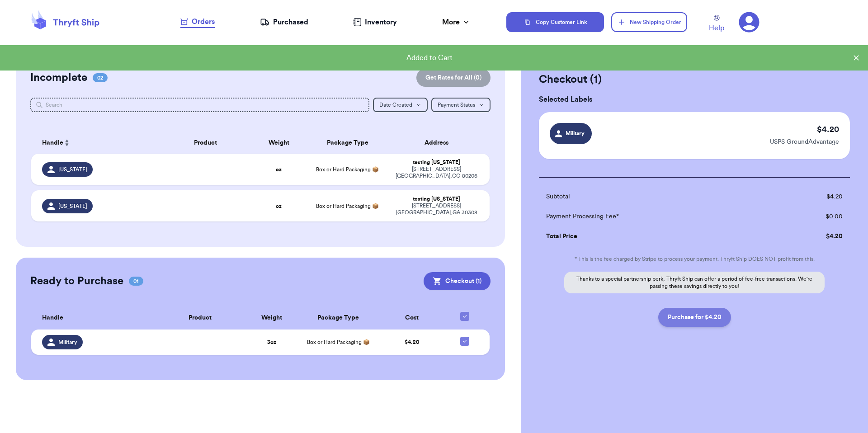  Describe the element at coordinates (375, 22) in the screenshot. I see `div: Inventory` at that location.